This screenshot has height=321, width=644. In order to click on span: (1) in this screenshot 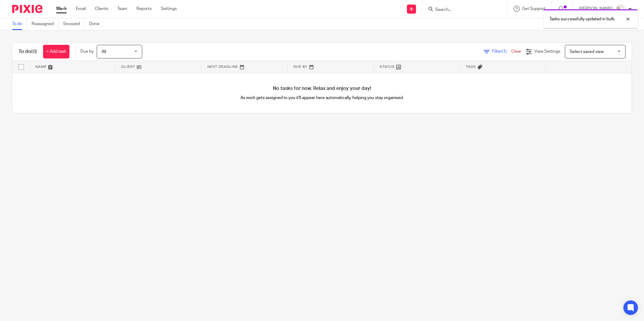, I will do `click(504, 51)`.